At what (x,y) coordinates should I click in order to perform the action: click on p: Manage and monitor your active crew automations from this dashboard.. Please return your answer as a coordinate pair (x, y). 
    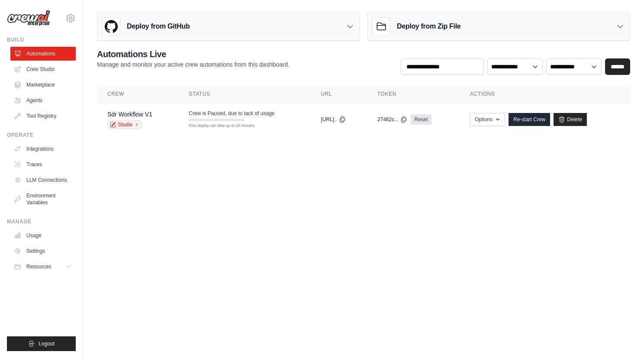
    Looking at the image, I should click on (193, 65).